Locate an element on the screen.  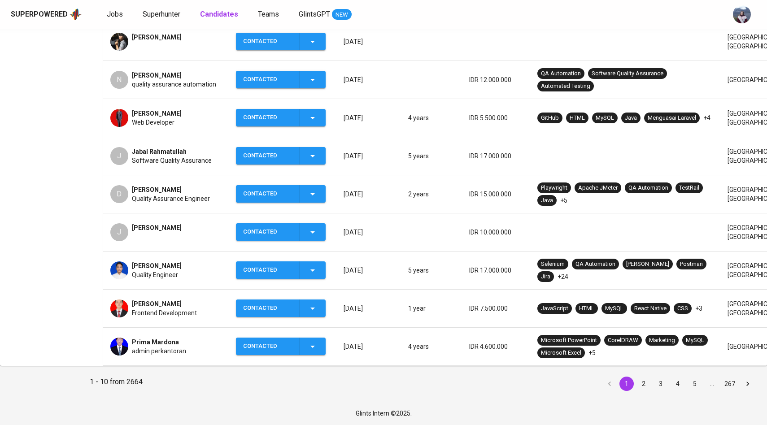
p: IDR 15.000.000 is located at coordinates (496, 194).